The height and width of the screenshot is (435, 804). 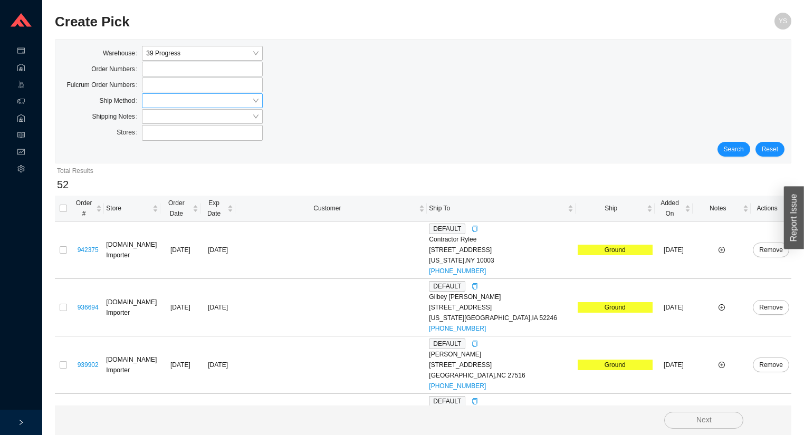 I want to click on span: Exp Date, so click(x=214, y=208).